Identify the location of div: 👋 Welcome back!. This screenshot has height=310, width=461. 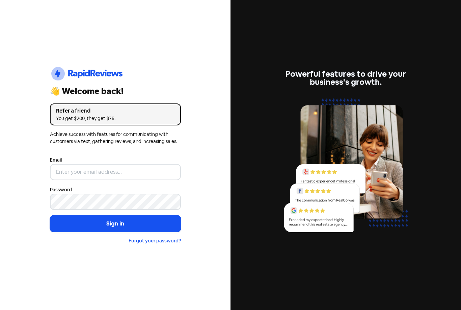
(115, 91).